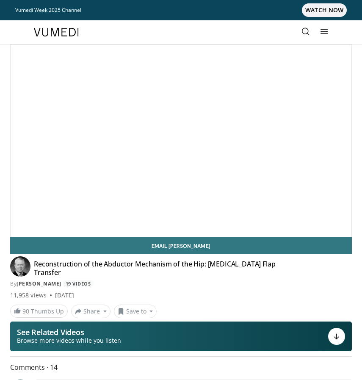 This screenshot has height=380, width=362. Describe the element at coordinates (28, 295) in the screenshot. I see `span: 11,958 views` at that location.